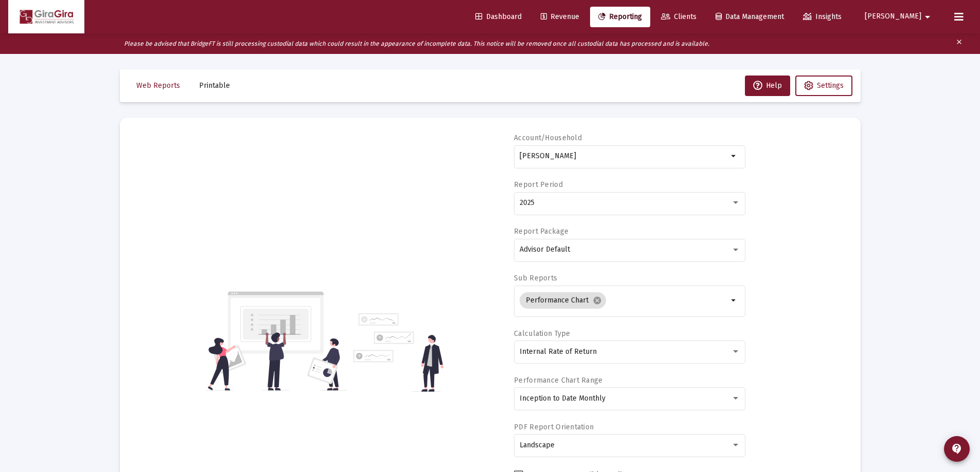 This screenshot has width=980, height=472. I want to click on button: Web Reports, so click(158, 86).